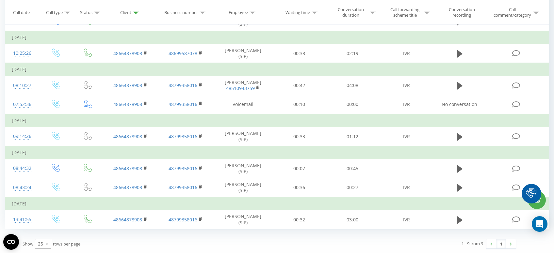 The width and height of the screenshot is (554, 253). I want to click on td: 01:12, so click(352, 137).